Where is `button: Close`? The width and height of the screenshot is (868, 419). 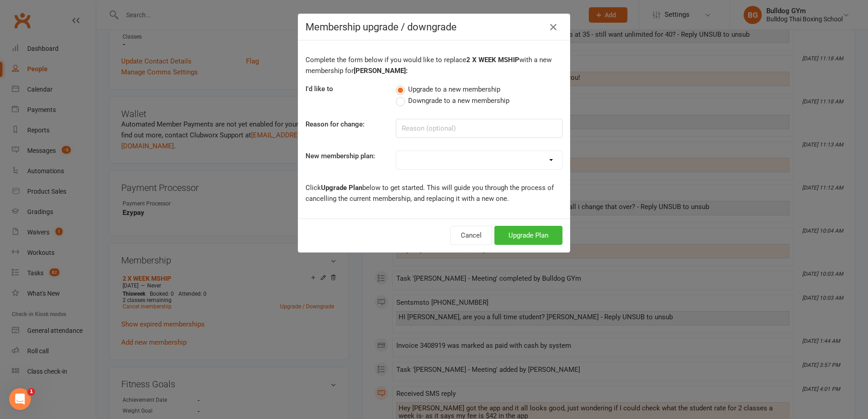 button: Close is located at coordinates (554, 28).